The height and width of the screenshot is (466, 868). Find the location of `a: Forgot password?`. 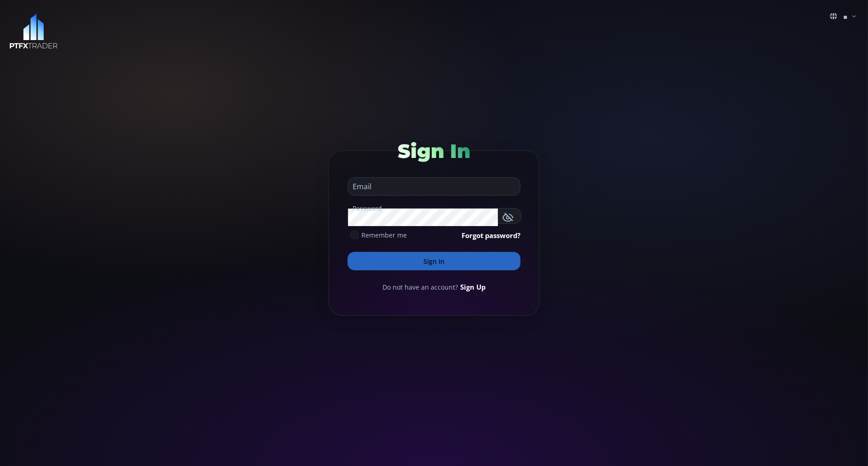

a: Forgot password? is located at coordinates (492, 235).